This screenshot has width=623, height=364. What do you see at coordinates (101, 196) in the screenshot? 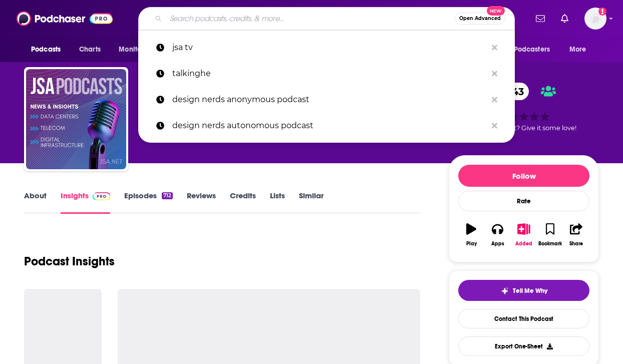
I see `img: Podchaser Pro` at bounding box center [101, 196].